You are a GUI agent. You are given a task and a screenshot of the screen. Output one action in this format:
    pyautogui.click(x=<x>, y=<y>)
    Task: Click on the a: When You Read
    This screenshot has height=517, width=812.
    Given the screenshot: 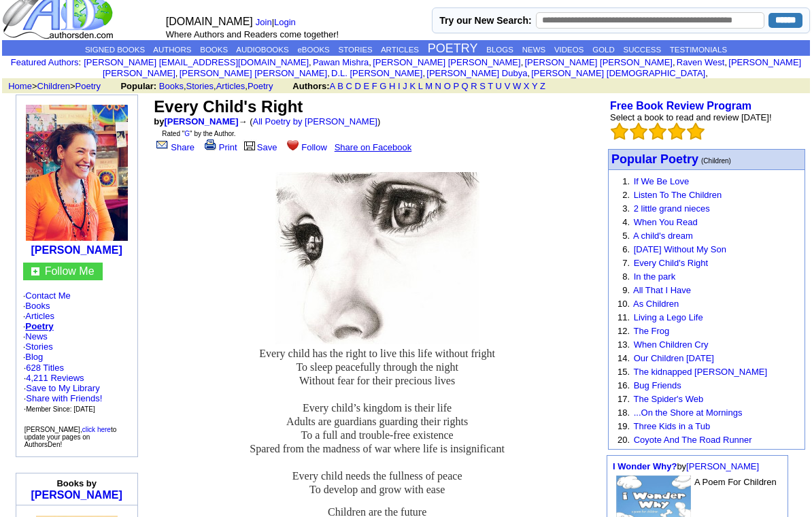 What is the action you would take?
    pyautogui.click(x=666, y=222)
    